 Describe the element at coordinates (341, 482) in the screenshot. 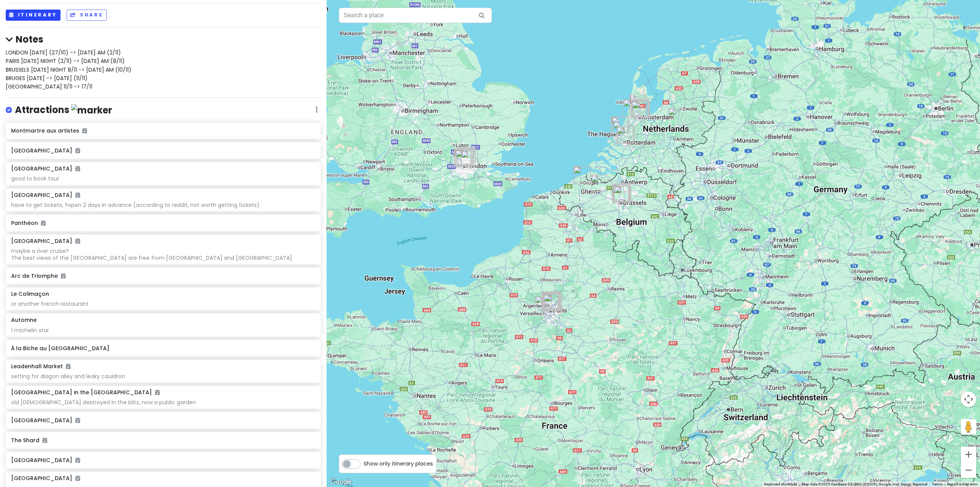

I see `a: Click to see this area on Google Maps` at that location.